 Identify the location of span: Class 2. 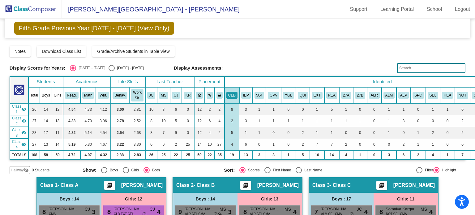
(17, 121).